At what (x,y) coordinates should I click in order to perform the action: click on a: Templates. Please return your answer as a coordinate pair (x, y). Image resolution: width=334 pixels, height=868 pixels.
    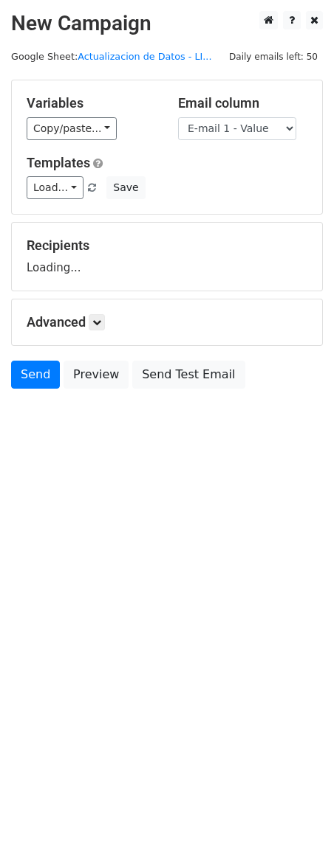
    Looking at the image, I should click on (58, 163).